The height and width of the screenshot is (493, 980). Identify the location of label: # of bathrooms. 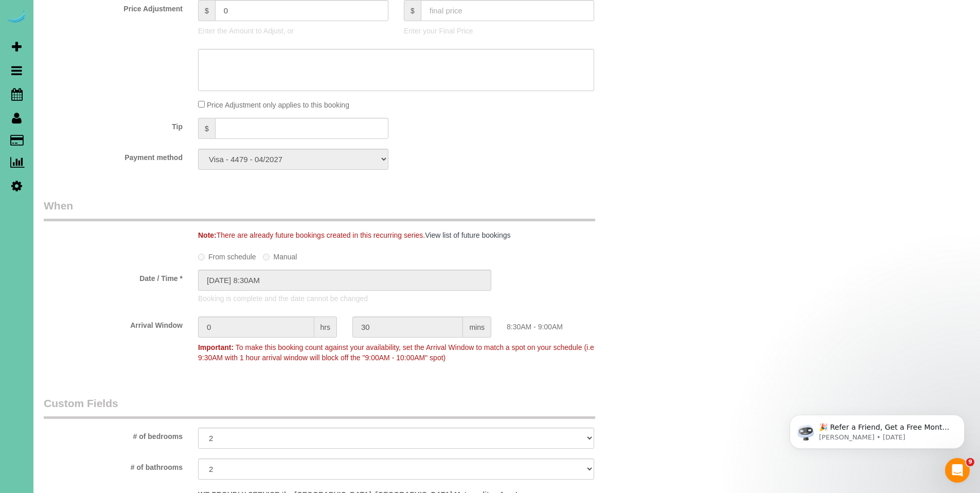
(113, 466).